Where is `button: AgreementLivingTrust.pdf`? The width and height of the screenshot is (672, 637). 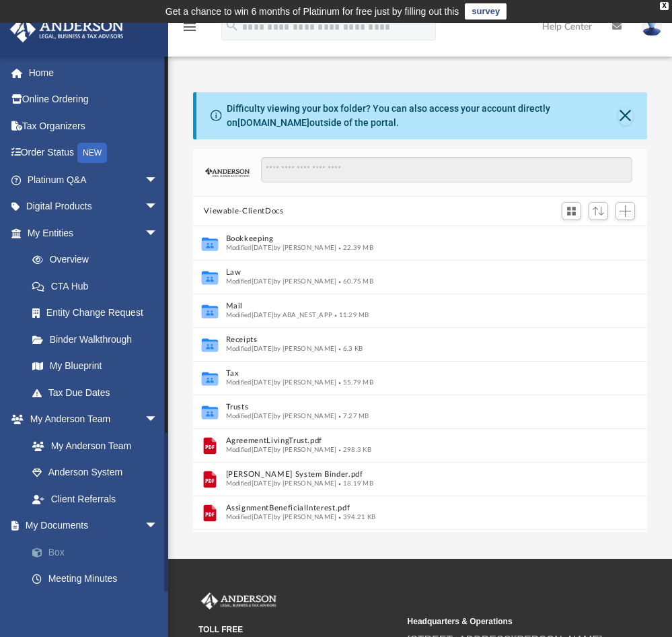
button: AgreementLivingTrust.pdf is located at coordinates (406, 441).